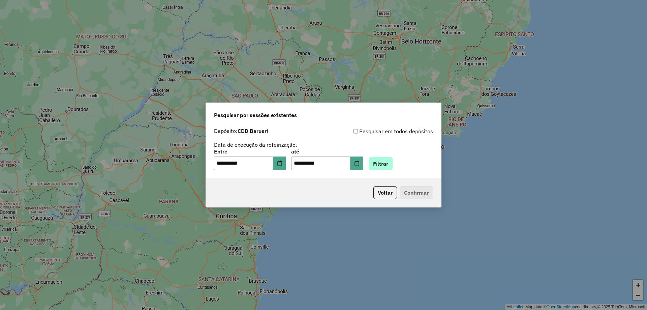 This screenshot has width=647, height=310. I want to click on label: até, so click(327, 151).